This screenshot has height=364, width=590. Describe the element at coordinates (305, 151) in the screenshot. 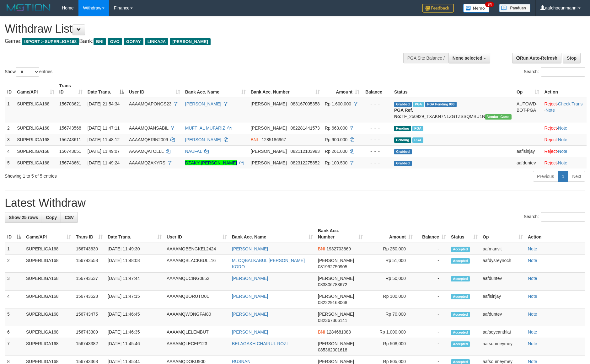

I see `span: Copy 082112103983 to clipboard` at that location.